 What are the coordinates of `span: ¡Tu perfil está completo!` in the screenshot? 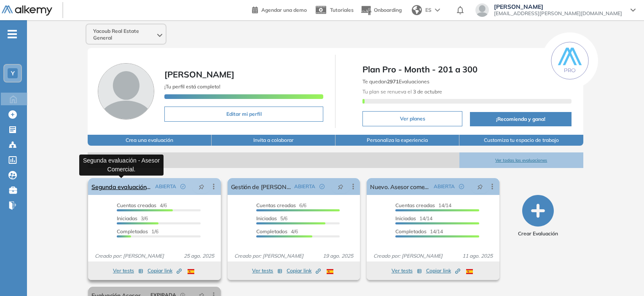 It's located at (192, 86).